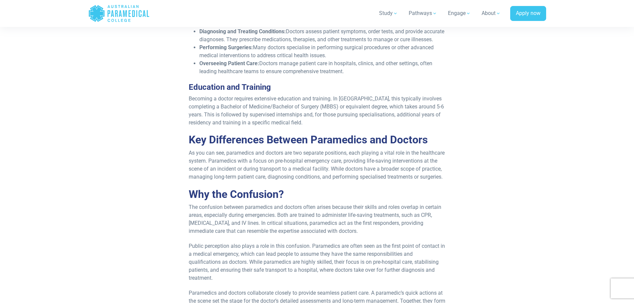 The height and width of the screenshot is (303, 634). What do you see at coordinates (226, 47) in the screenshot?
I see `strong: Performing Surgeries:` at bounding box center [226, 47].